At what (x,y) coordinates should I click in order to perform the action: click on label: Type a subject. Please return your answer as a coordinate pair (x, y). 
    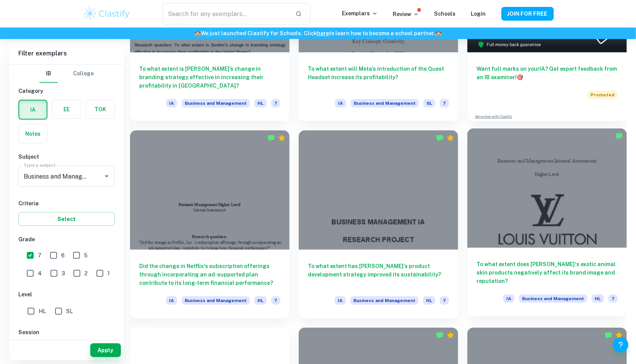
    Looking at the image, I should click on (39, 165).